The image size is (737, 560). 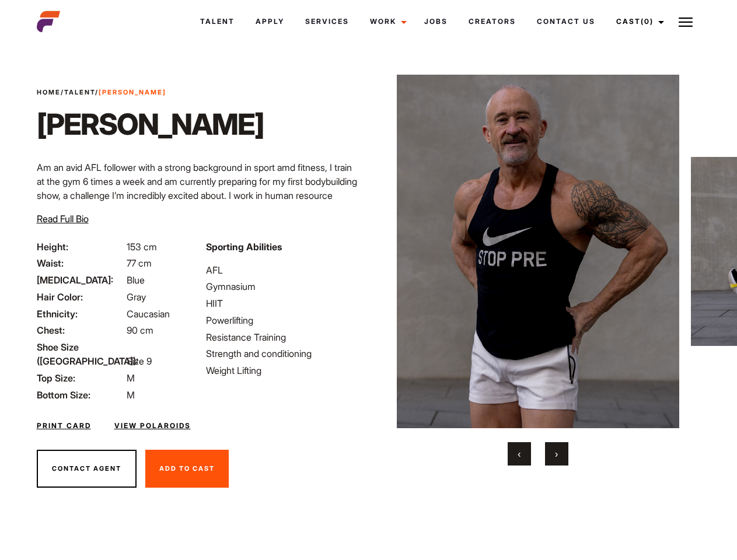 What do you see at coordinates (86, 469) in the screenshot?
I see `button: Contact Agent` at bounding box center [86, 469].